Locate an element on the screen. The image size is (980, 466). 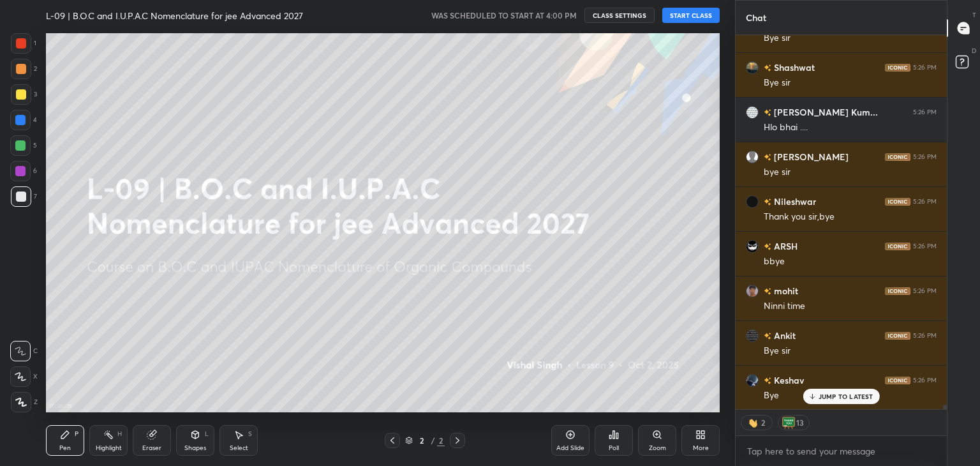
div: Bye is located at coordinates (850, 396).